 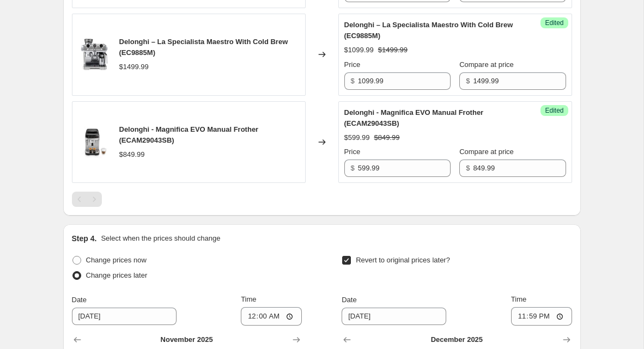 What do you see at coordinates (347, 340) in the screenshot?
I see `button: Show previous month, November 2025` at bounding box center [347, 340].